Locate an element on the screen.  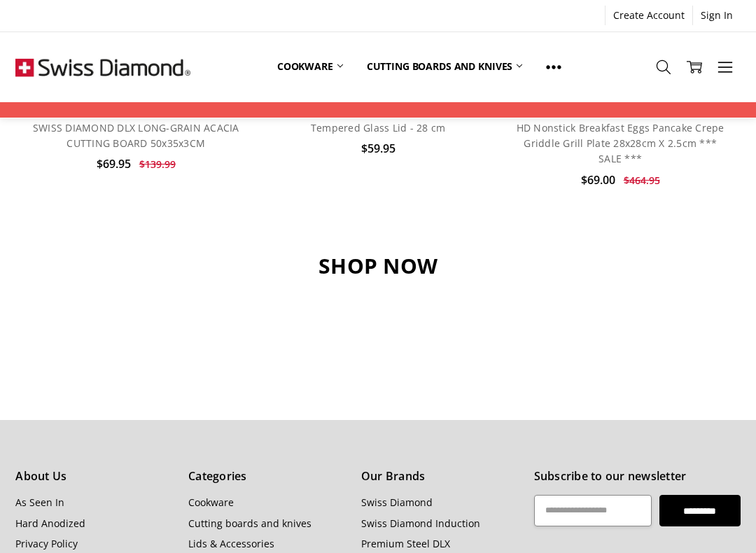
a: Premium Steel DLX is located at coordinates (405, 543).